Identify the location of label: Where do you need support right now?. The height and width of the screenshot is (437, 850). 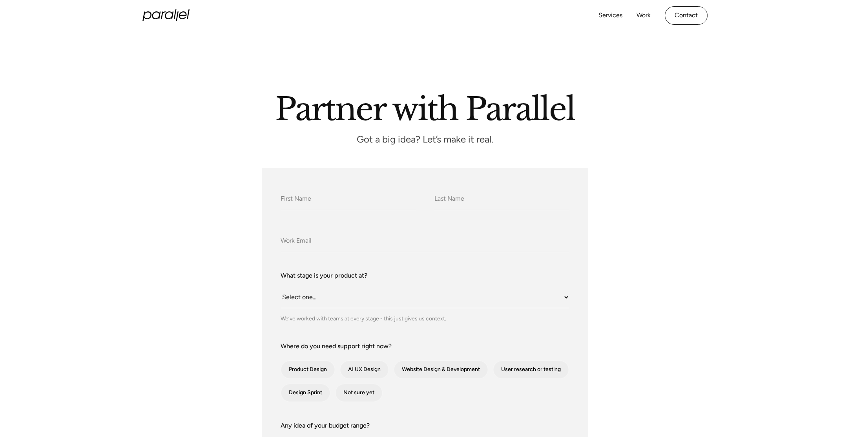
(425, 346).